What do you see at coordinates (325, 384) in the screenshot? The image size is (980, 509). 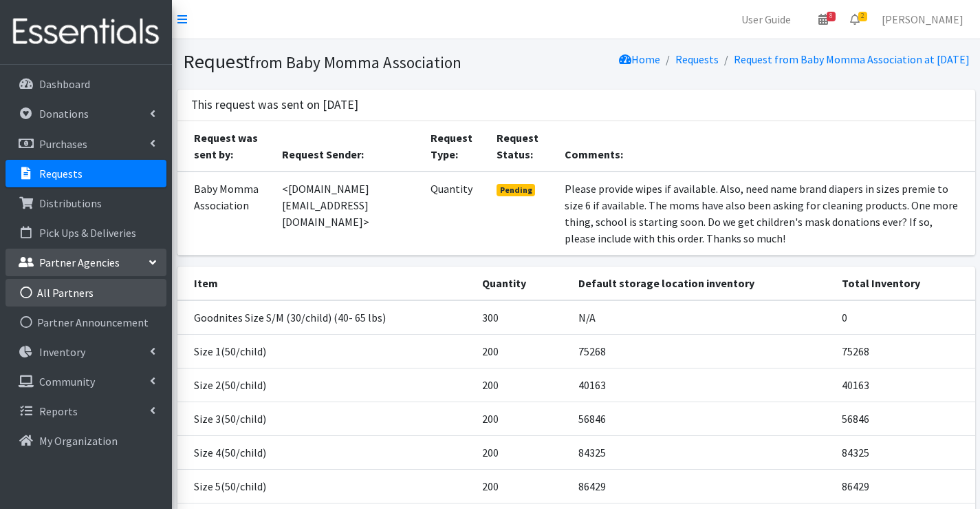 I see `td: Size 2(50/child)` at bounding box center [325, 384].